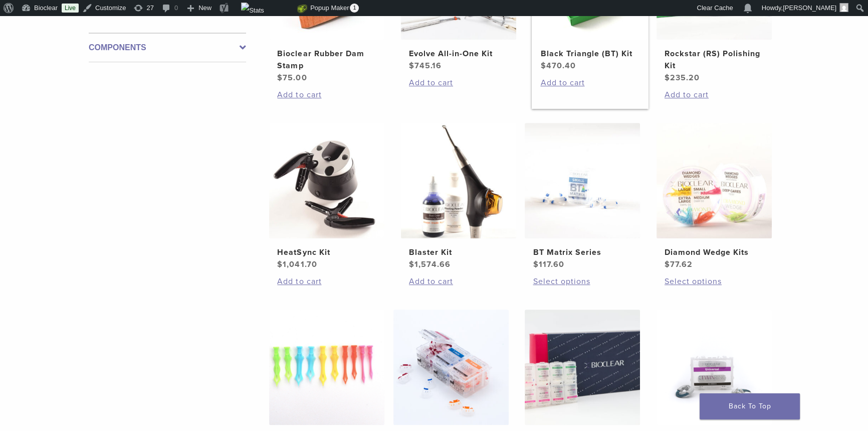  What do you see at coordinates (458, 180) in the screenshot?
I see `img: Blaster Kit` at bounding box center [458, 180].